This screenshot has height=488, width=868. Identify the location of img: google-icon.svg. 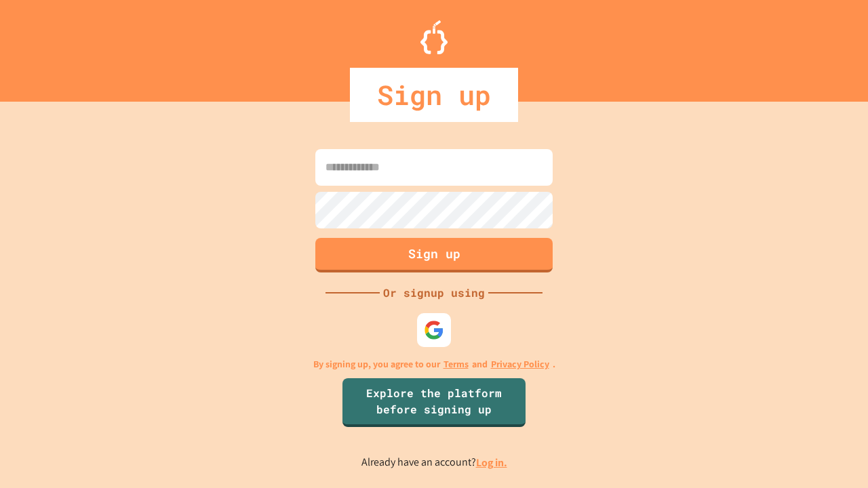
(434, 330).